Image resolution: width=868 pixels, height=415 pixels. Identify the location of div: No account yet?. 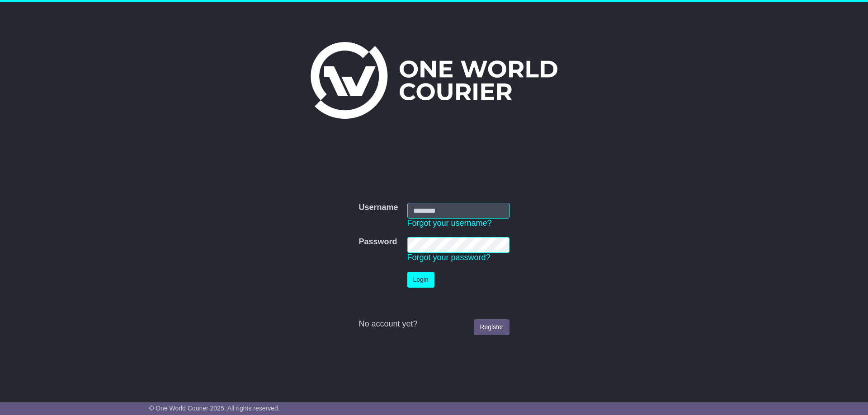
(433, 324).